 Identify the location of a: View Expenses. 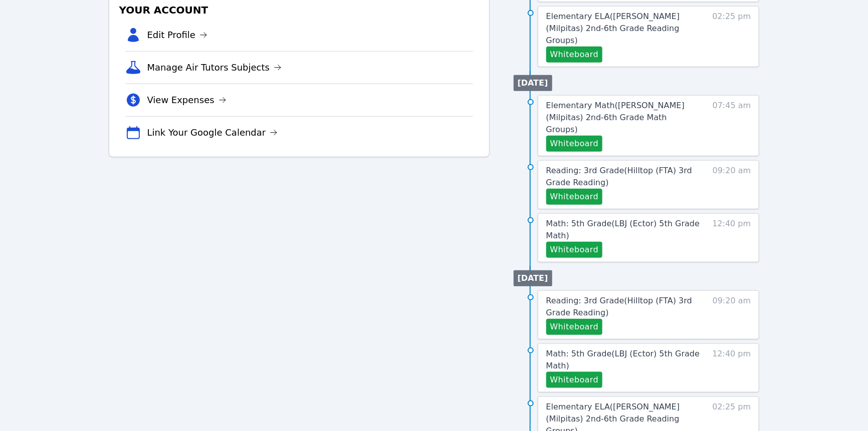
(187, 100).